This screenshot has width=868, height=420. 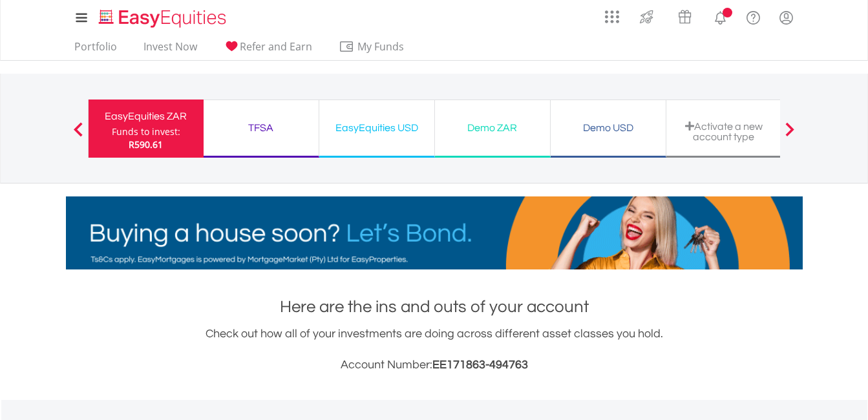 What do you see at coordinates (612, 14) in the screenshot?
I see `a: AppsGrid` at bounding box center [612, 14].